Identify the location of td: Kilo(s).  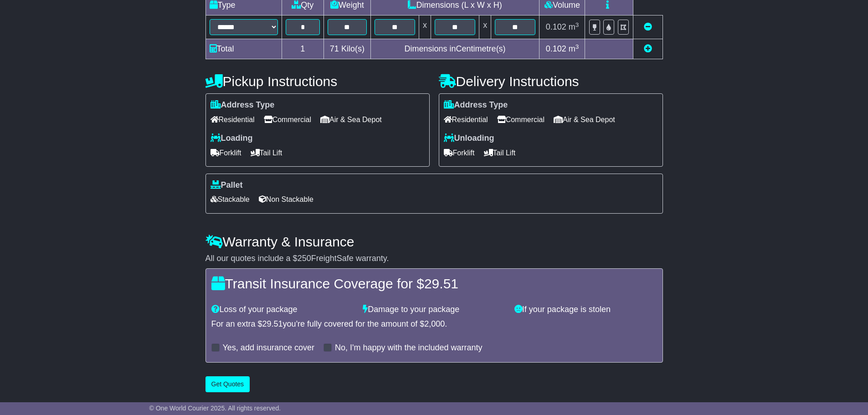
(347, 49).